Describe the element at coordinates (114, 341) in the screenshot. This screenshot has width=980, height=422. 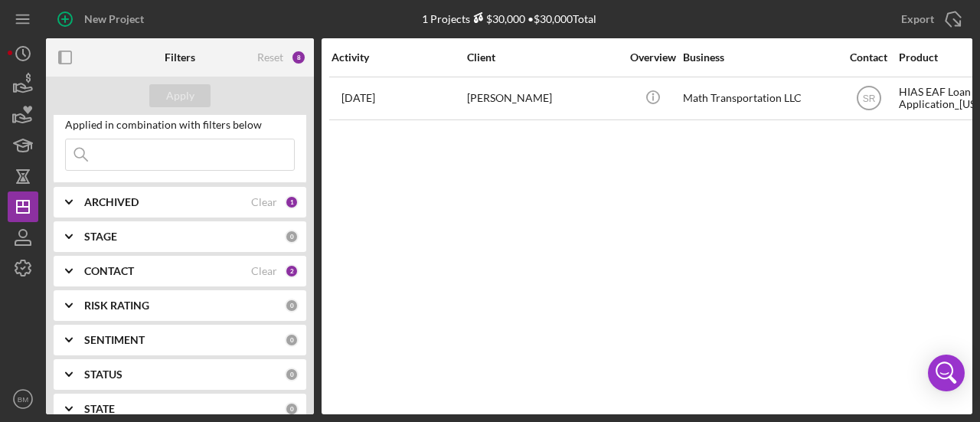
I see `b: SENTIMENT` at that location.